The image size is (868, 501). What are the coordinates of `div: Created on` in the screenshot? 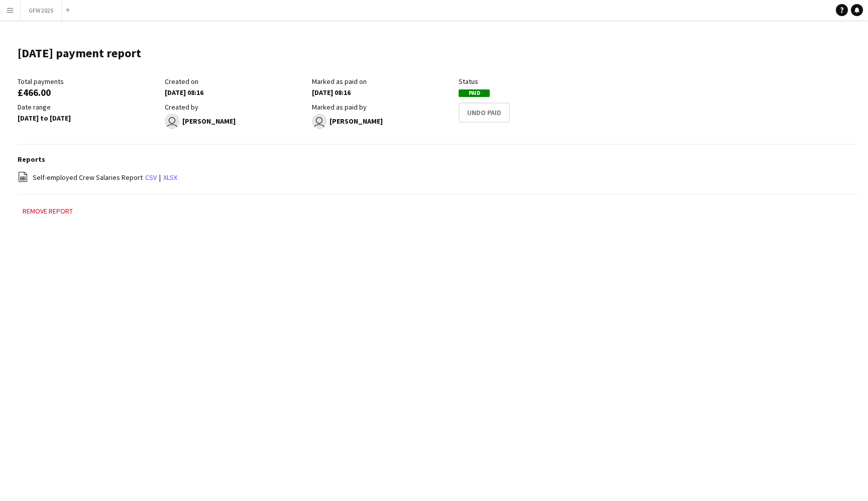 It's located at (235, 82).